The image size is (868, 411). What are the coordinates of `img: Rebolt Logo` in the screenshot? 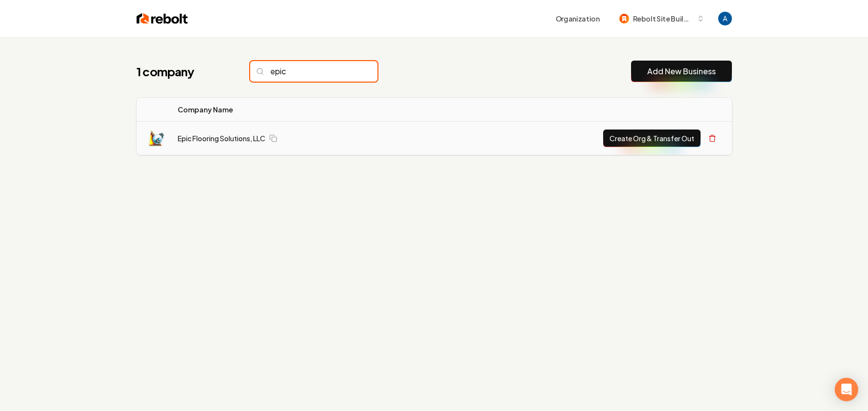 It's located at (162, 19).